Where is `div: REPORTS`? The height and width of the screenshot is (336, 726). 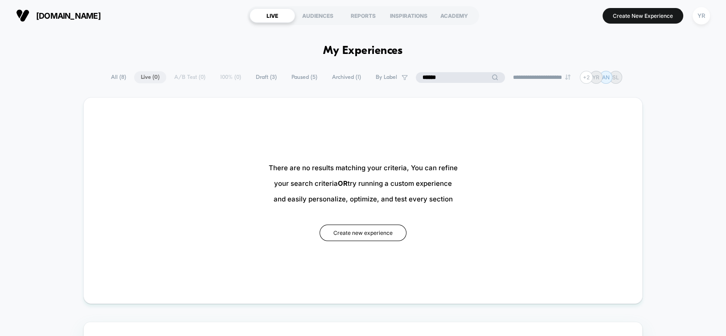 div: REPORTS is located at coordinates (363, 16).